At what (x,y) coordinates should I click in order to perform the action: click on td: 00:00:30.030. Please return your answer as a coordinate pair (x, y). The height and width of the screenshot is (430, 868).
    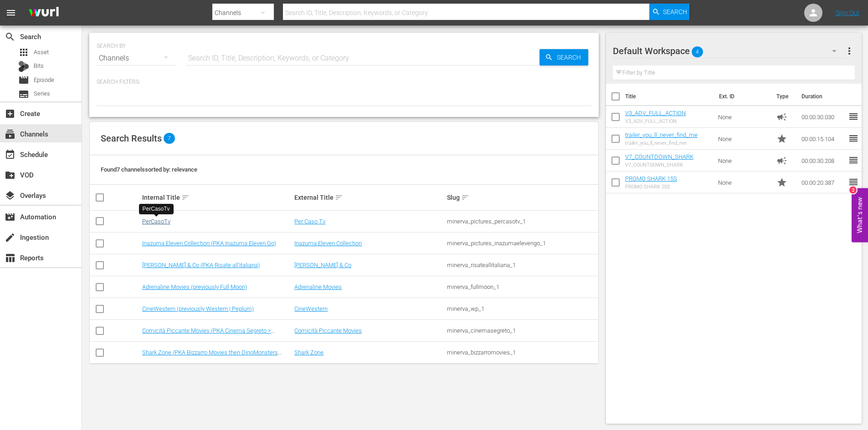
    Looking at the image, I should click on (824, 117).